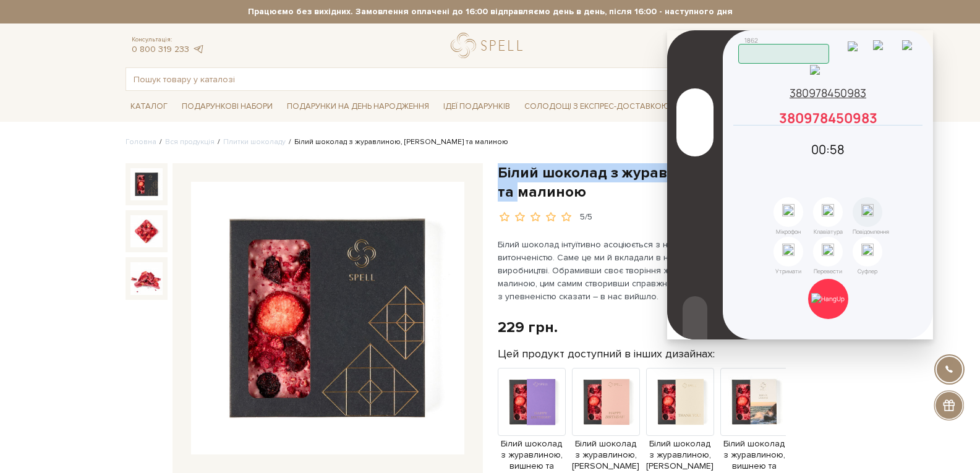  Describe the element at coordinates (254, 142) in the screenshot. I see `a: Плитки шоколаду` at that location.